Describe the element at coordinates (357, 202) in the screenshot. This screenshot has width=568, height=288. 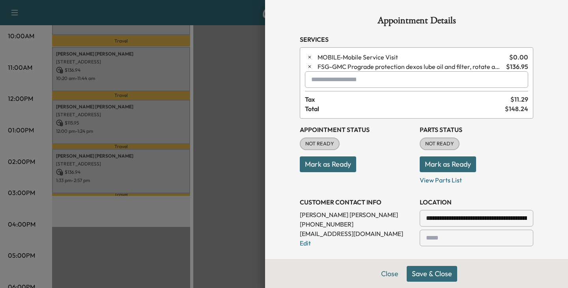
I see `h3: CUSTOMER CONTACT INFO` at that location.